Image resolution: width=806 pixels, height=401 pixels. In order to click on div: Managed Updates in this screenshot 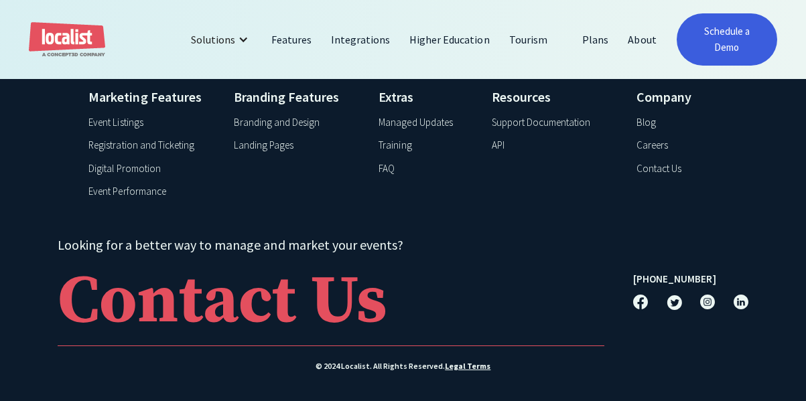, I will do `click(415, 123)`.